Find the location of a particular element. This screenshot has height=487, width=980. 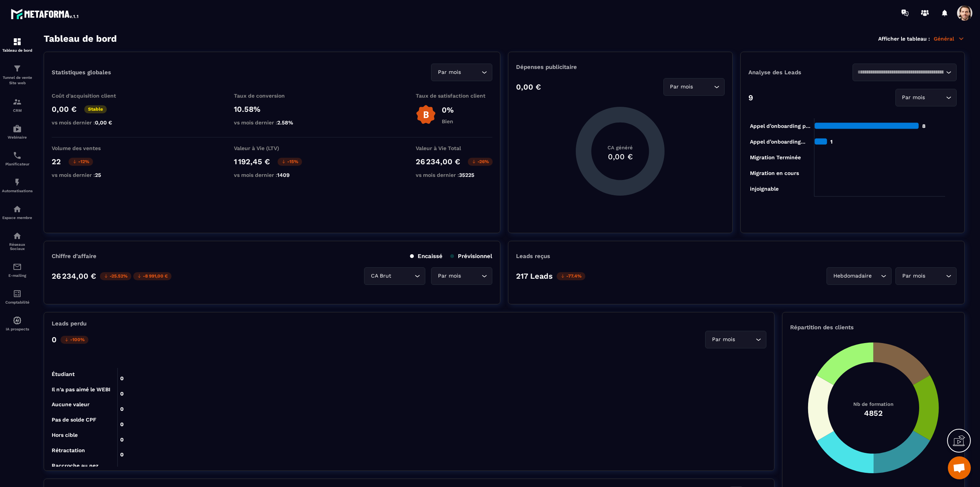

p: Répartition des clients is located at coordinates (873, 327).